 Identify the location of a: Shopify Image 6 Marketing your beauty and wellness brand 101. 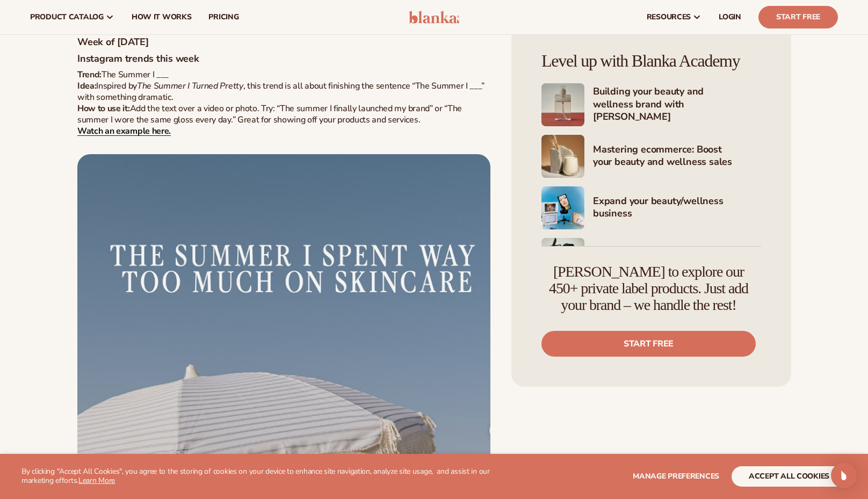
(651, 260).